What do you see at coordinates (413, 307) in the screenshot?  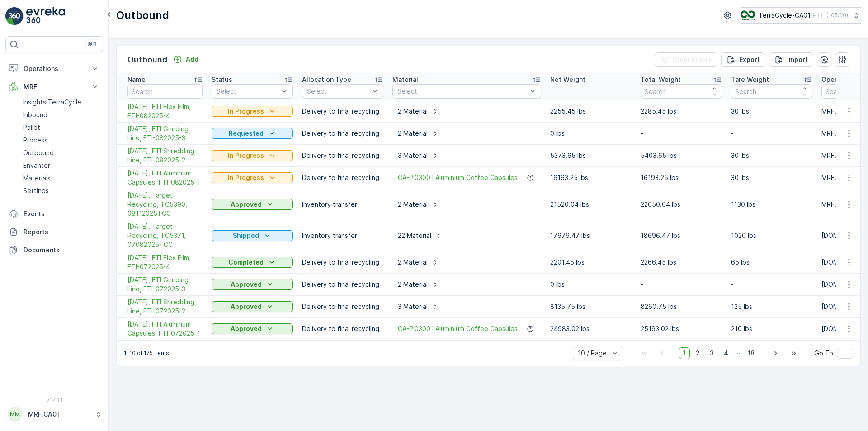 I see `p: 3 Material` at bounding box center [413, 307].